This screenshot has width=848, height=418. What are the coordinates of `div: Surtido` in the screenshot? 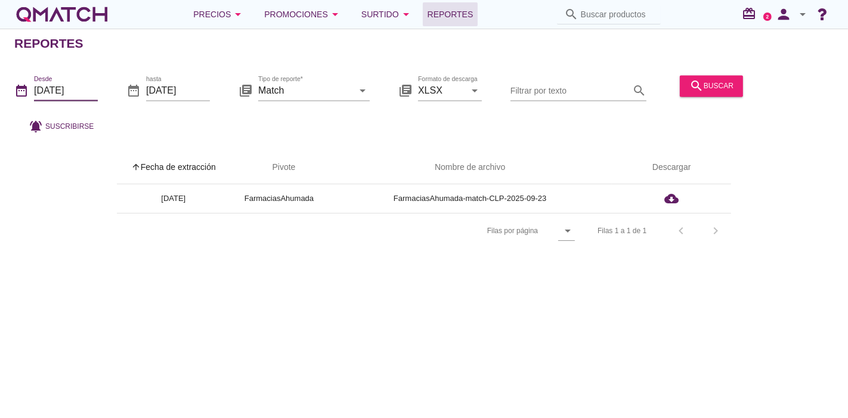 It's located at (387, 14).